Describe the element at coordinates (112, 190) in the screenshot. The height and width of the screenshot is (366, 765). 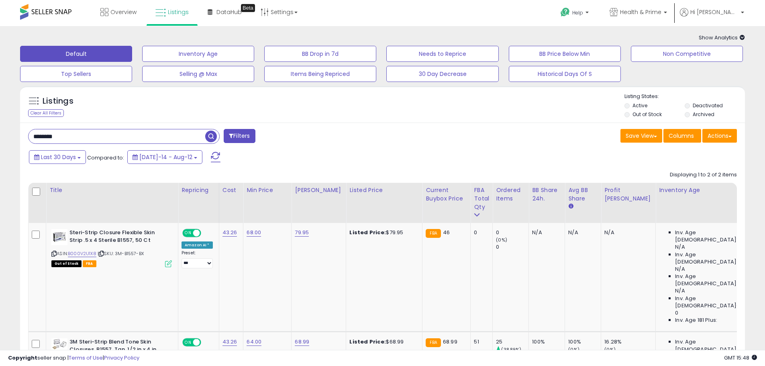
I see `div: Title` at that location.